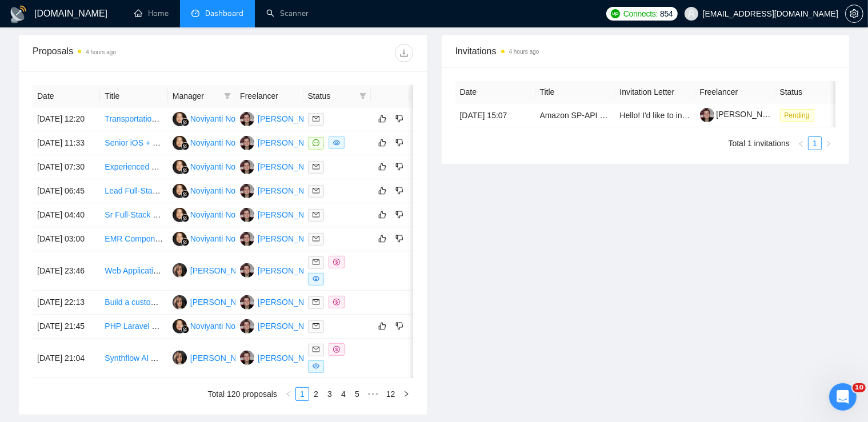 This screenshot has height=422, width=868. Describe the element at coordinates (357, 394) in the screenshot. I see `a: 5` at that location.